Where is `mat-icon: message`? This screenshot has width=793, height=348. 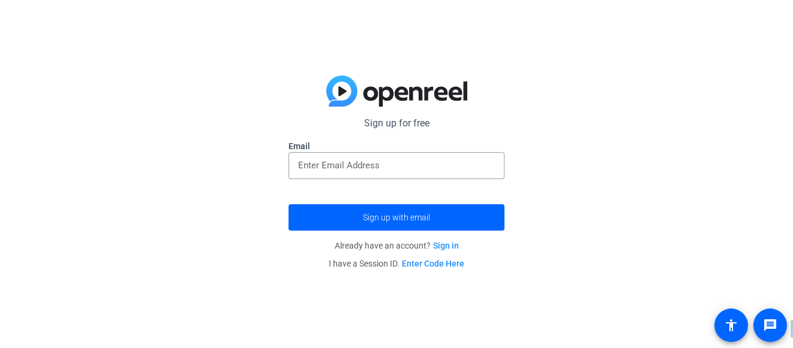
mat-icon: message is located at coordinates (770, 326).